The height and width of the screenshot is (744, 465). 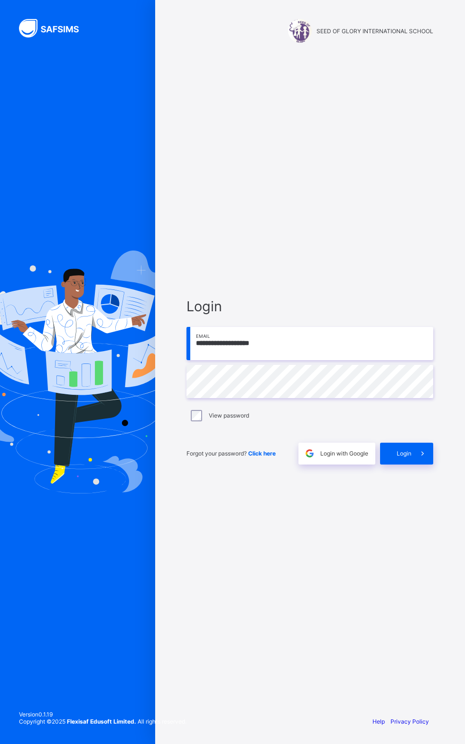 I want to click on span: Copyright © 2025 All rights reserved., so click(x=102, y=721).